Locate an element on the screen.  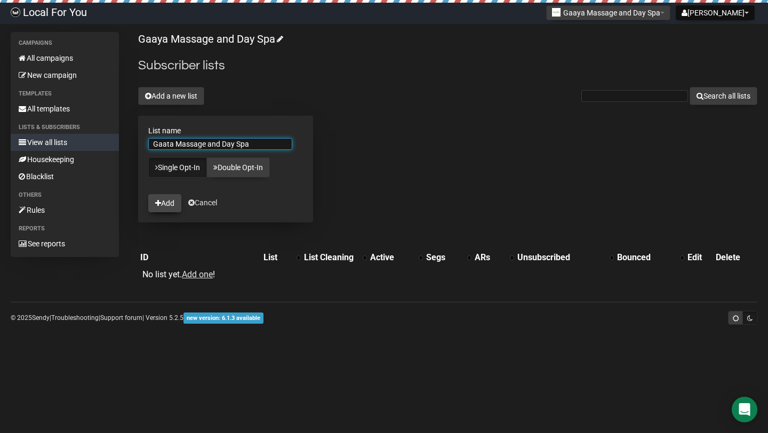
img: d61d2441668da63f2d83084b75c85b29 is located at coordinates (15, 12).